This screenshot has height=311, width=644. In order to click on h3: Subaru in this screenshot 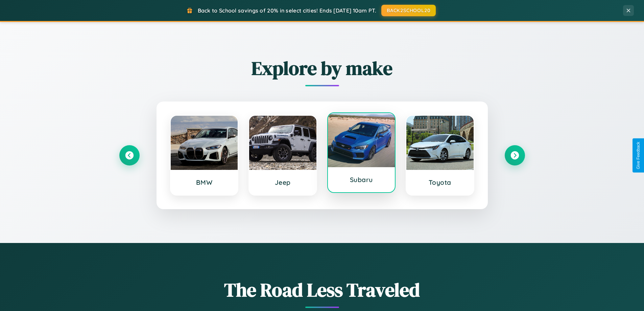, I will do `click(361, 179)`.